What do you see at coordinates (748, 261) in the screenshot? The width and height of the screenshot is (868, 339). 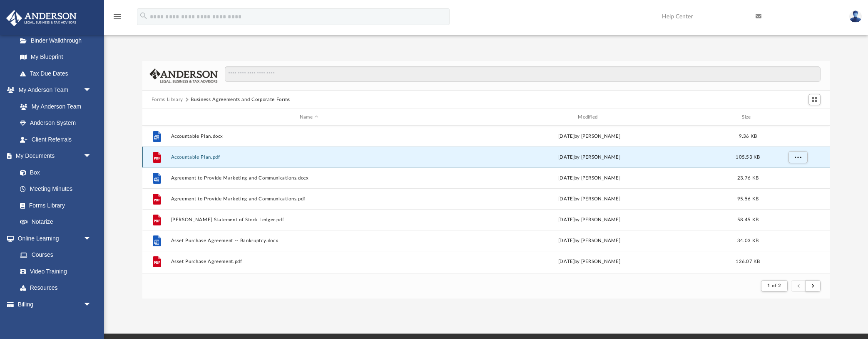 I see `span: 126.07 KB` at bounding box center [748, 261].